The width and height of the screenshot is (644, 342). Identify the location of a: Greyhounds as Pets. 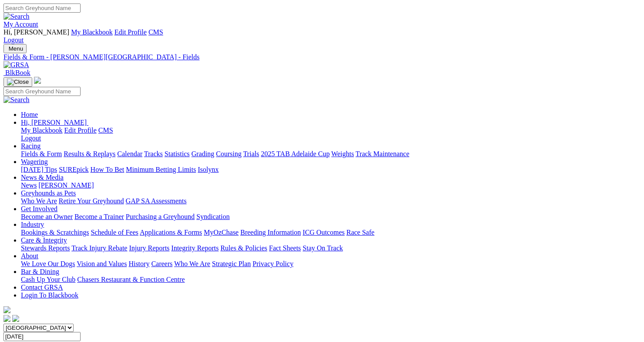
(49, 193).